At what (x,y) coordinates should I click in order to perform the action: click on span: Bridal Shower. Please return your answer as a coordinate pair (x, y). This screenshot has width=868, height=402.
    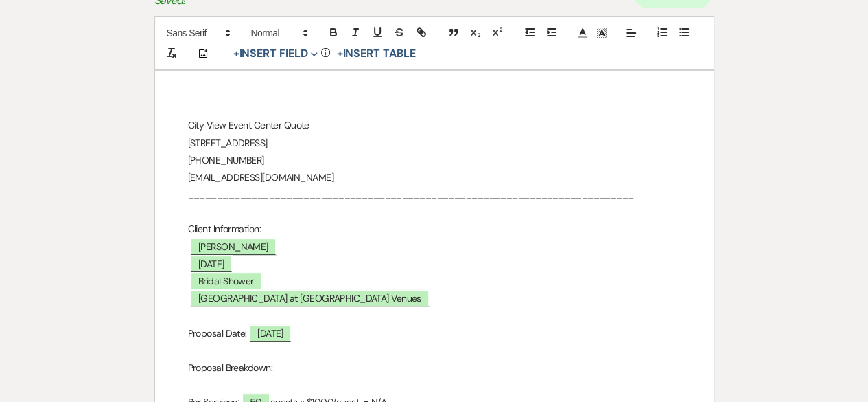
    Looking at the image, I should click on (226, 280).